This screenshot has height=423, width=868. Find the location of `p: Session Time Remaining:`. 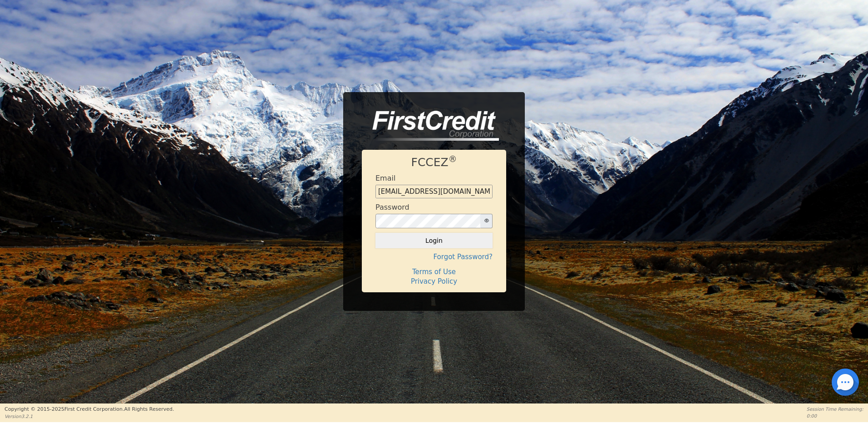

p: Session Time Remaining: is located at coordinates (835, 409).